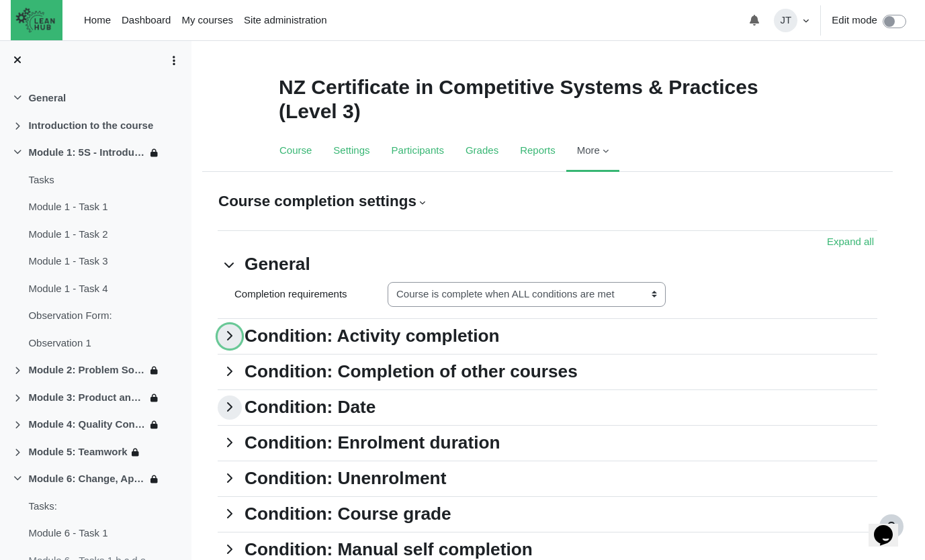 This screenshot has width=925, height=560. What do you see at coordinates (851, 242) in the screenshot?
I see `span: Expand all` at bounding box center [851, 242].